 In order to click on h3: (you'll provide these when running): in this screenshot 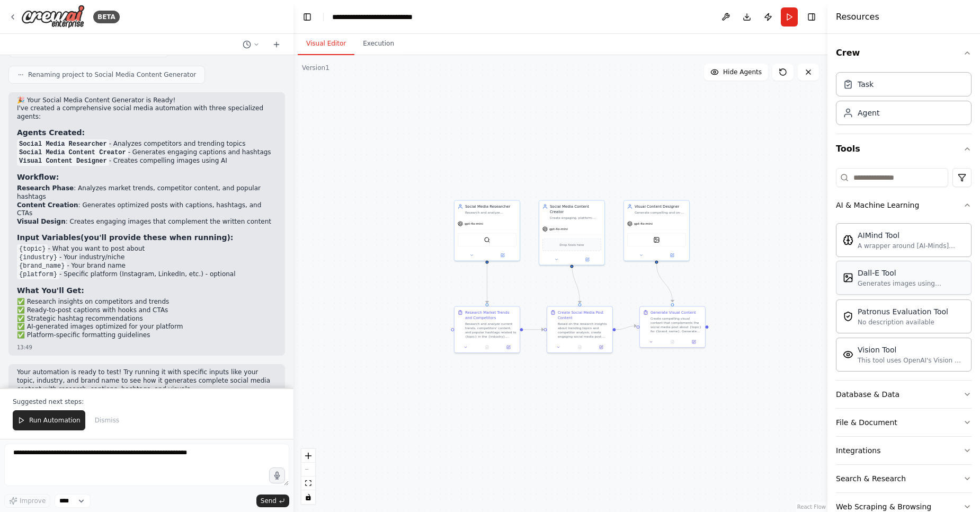, I will do `click(147, 238)`.